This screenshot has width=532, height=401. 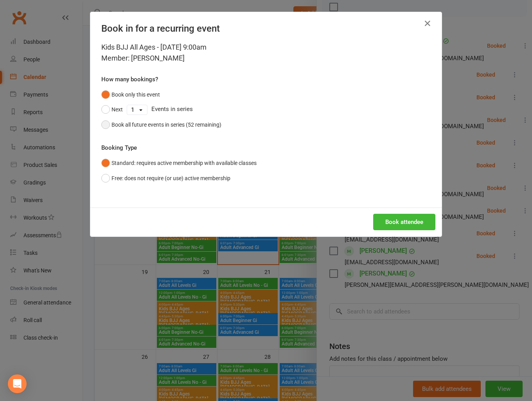 I want to click on div: Book all future events in series (52 remaining), so click(x=167, y=125).